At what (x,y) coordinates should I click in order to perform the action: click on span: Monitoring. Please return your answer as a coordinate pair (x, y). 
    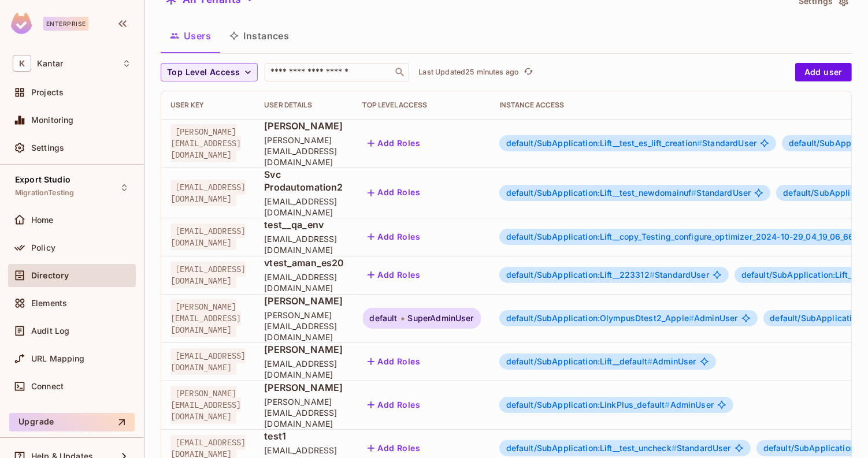
    Looking at the image, I should click on (53, 120).